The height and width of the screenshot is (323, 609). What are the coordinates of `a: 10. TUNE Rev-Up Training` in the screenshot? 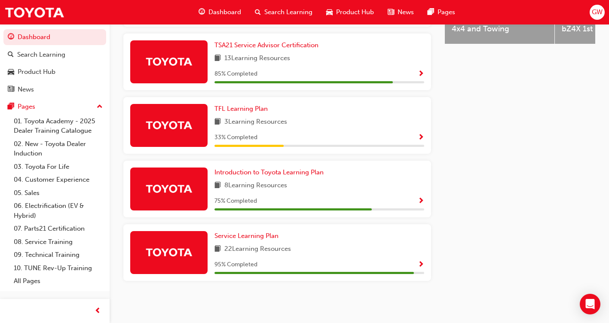 It's located at (58, 268).